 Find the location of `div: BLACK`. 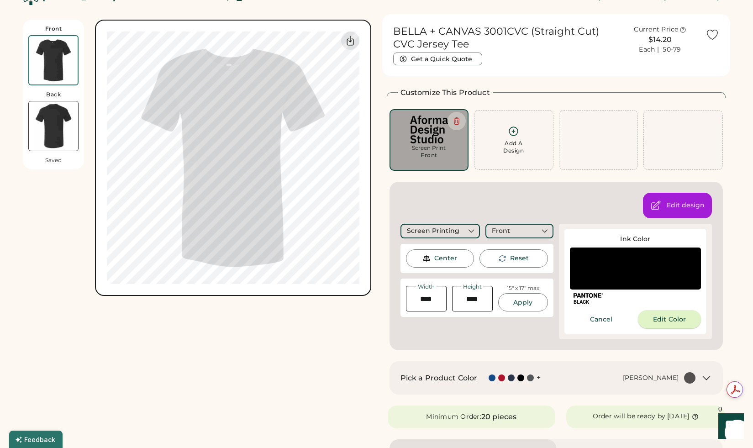

div: BLACK is located at coordinates (635, 302).